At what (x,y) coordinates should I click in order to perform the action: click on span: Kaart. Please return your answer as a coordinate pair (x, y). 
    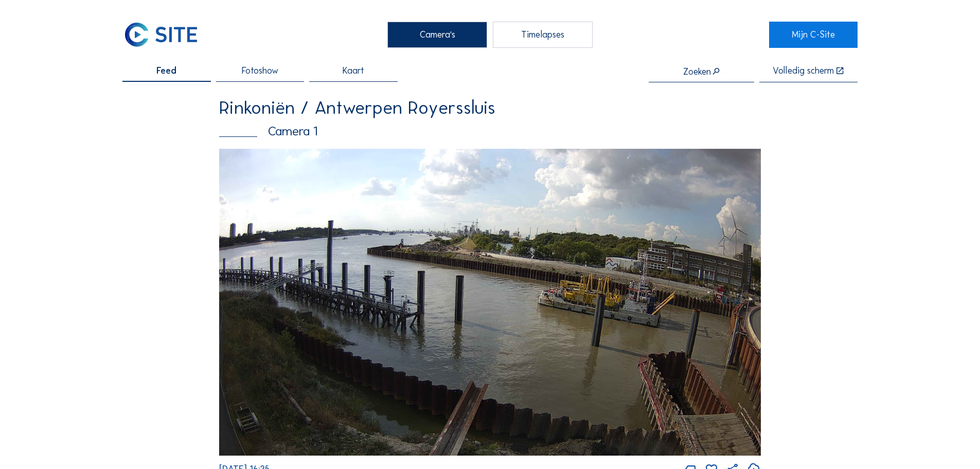
    Looking at the image, I should click on (354, 71).